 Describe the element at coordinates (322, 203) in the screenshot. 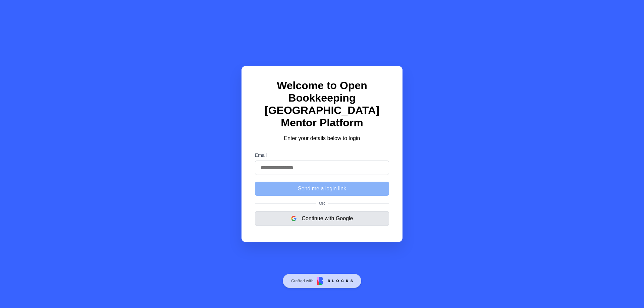

I see `span: Or` at that location.